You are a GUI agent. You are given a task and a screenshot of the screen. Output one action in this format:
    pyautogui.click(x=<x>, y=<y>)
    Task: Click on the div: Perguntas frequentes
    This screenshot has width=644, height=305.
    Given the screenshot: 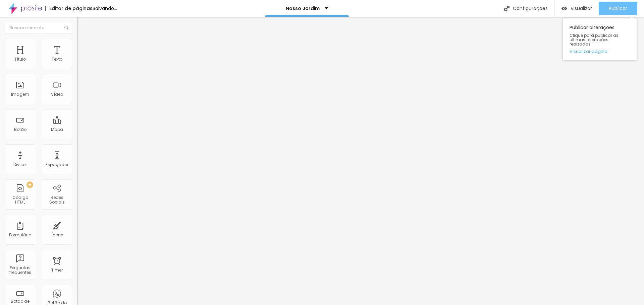 What is the action you would take?
    pyautogui.click(x=20, y=270)
    